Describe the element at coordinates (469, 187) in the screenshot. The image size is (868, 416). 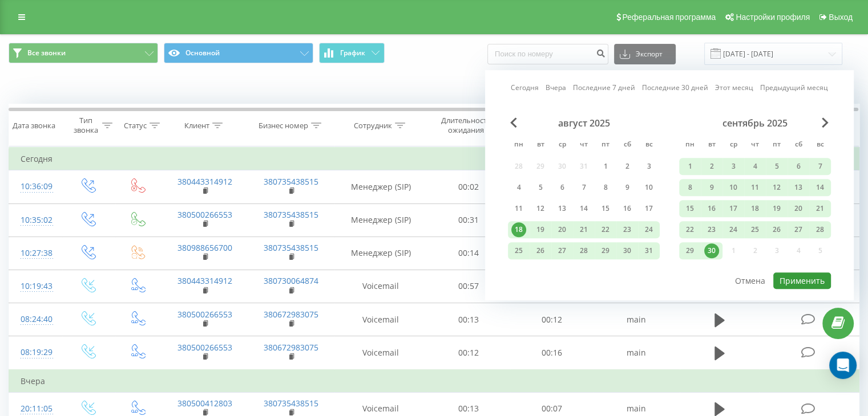
I see `td: 00:02` at that location.